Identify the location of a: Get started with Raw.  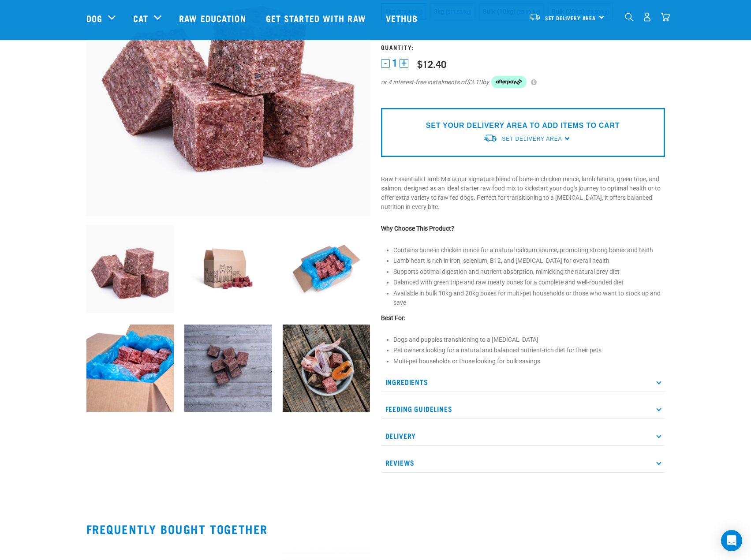
(317, 18).